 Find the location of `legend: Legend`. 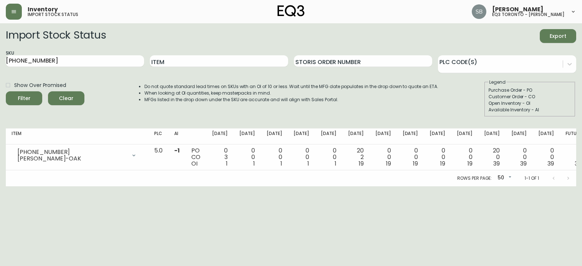

legend: Legend is located at coordinates (497, 82).